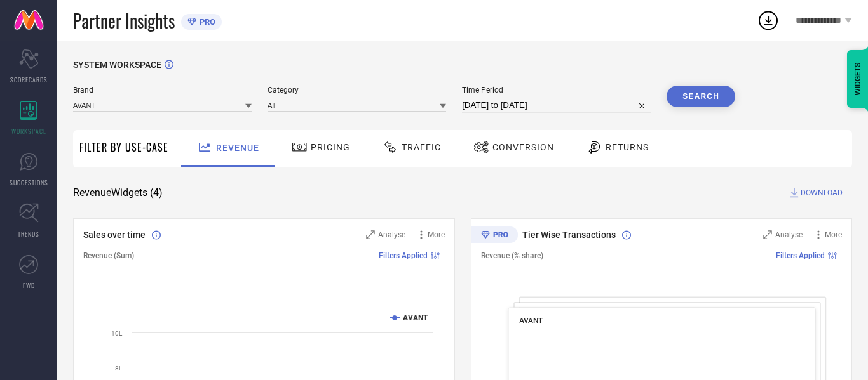  I want to click on span: FWD, so click(29, 285).